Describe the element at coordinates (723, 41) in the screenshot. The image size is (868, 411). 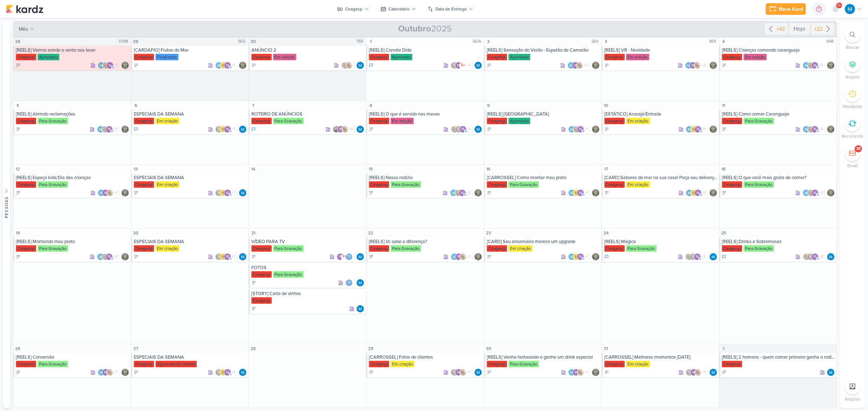
I see `div: 4` at that location.